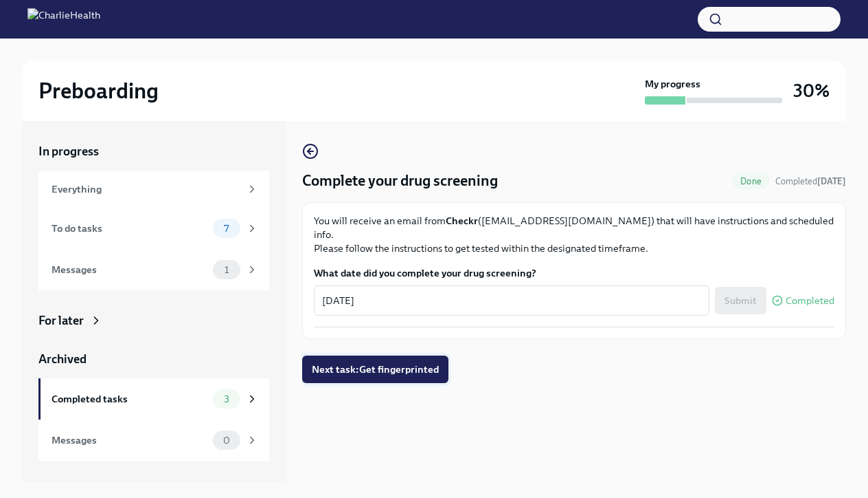 Image resolution: width=868 pixels, height=498 pixels. What do you see at coordinates (154, 228) in the screenshot?
I see `a: To do tasks7` at bounding box center [154, 228].